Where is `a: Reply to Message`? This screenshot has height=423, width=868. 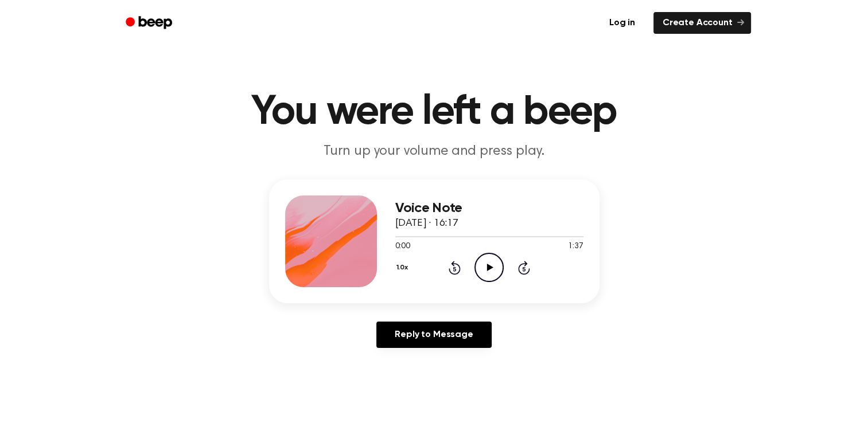 a: Reply to Message is located at coordinates (434, 335).